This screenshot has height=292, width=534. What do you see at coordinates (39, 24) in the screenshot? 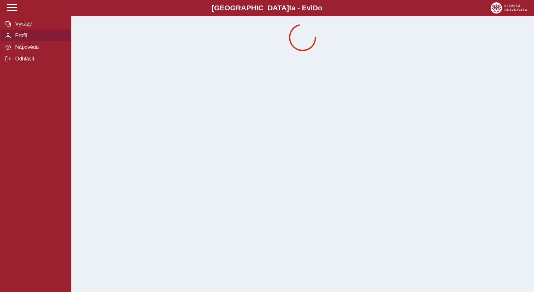
I see `span: Výkazy` at bounding box center [39, 24].